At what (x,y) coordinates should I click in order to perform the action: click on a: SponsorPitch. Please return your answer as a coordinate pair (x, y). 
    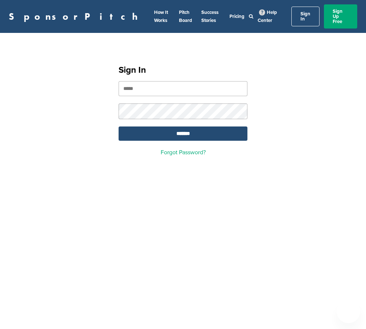
    Looking at the image, I should click on (75, 16).